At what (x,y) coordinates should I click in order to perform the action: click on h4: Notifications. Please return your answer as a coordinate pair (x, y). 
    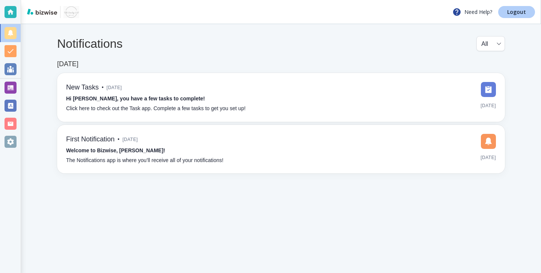
    Looking at the image, I should click on (90, 44).